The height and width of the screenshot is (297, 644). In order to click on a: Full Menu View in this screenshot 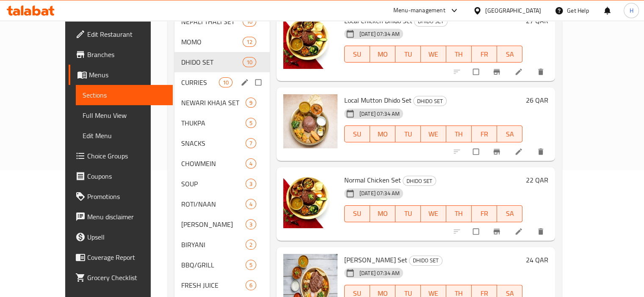, I will do `click(124, 115)`.